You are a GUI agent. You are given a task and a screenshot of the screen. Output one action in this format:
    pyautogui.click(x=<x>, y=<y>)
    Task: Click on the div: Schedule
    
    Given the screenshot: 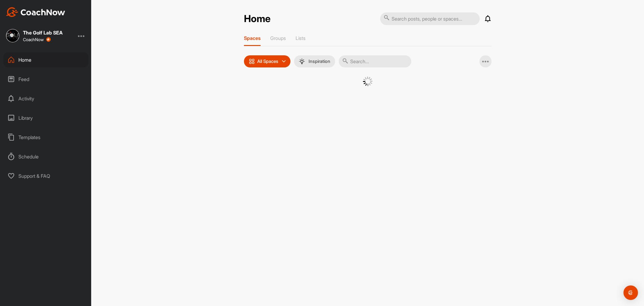 What is the action you would take?
    pyautogui.click(x=46, y=157)
    